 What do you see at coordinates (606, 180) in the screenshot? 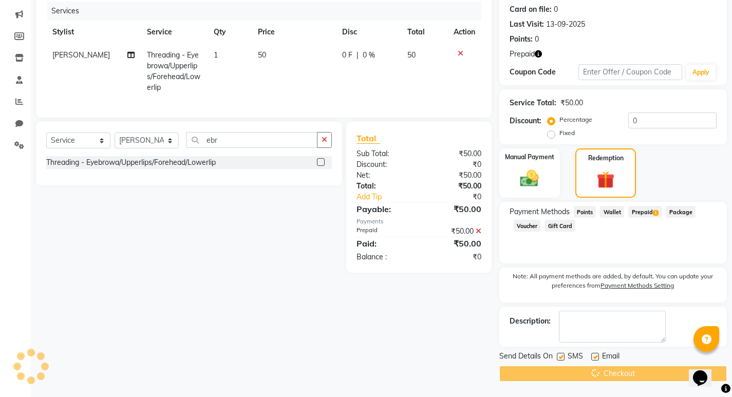
I see `img: _gift.svg` at bounding box center [606, 180].